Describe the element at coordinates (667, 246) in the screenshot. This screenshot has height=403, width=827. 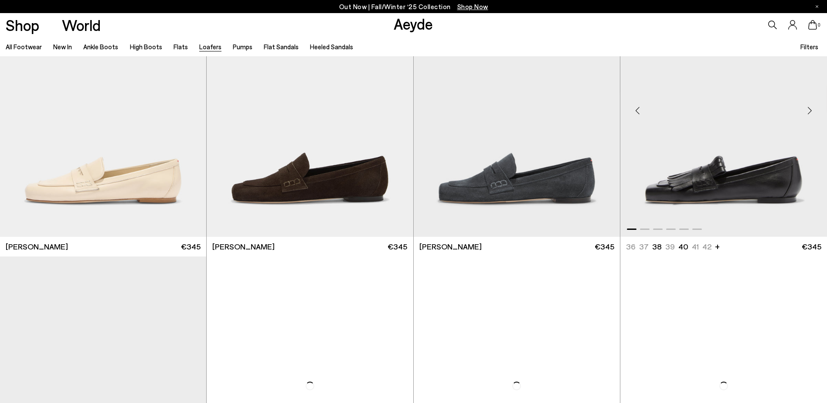
I see `ul: variant` at that location.